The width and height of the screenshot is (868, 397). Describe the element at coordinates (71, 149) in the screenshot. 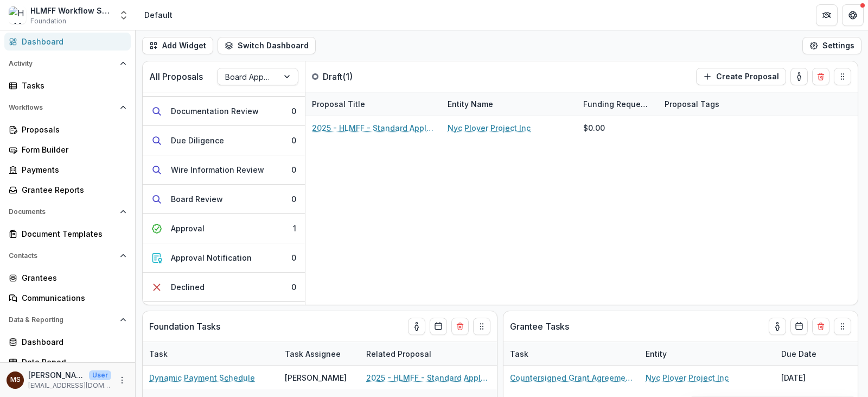

I see `div: Form Builder` at that location.